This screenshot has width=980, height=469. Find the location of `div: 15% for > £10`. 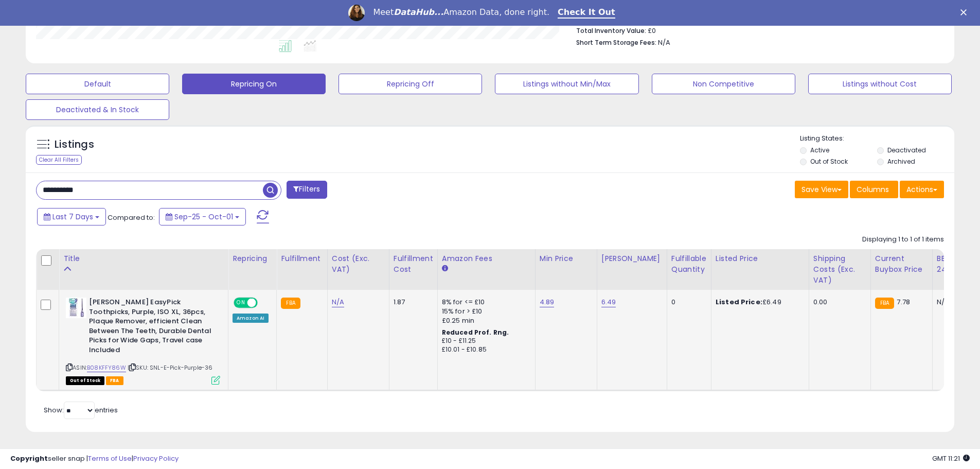

div: 15% for > £10 is located at coordinates (484, 312).